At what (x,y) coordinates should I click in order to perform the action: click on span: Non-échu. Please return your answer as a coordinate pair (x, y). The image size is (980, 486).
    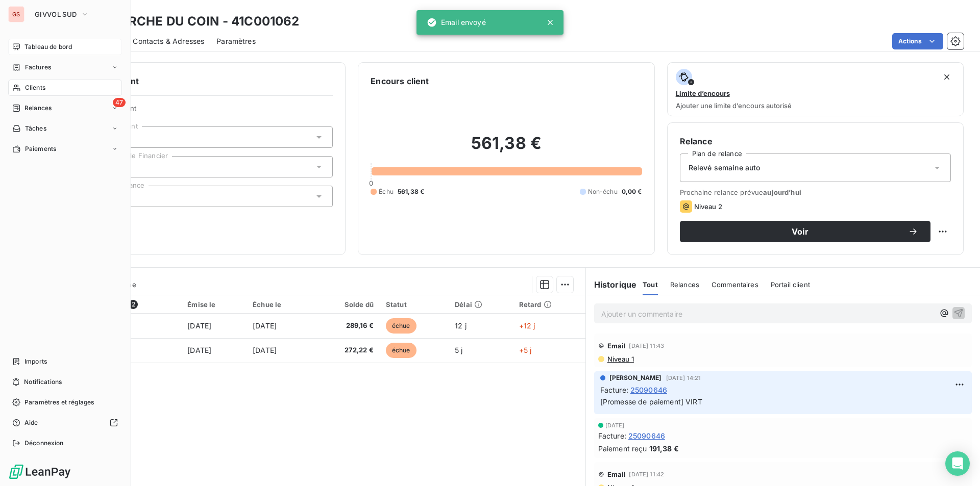
    Looking at the image, I should click on (603, 192).